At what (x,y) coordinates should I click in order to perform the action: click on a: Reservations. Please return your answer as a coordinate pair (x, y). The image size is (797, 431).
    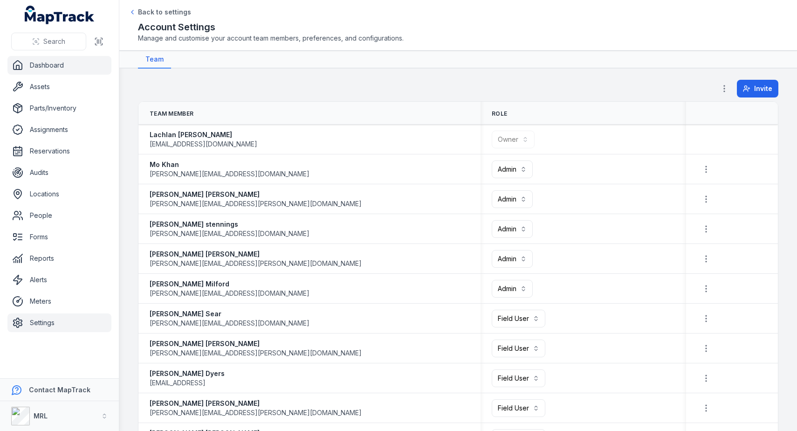
    Looking at the image, I should click on (59, 151).